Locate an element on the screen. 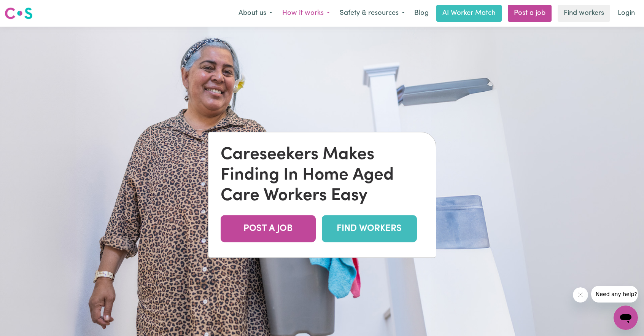 The height and width of the screenshot is (336, 644). button: About us is located at coordinates (255, 13).